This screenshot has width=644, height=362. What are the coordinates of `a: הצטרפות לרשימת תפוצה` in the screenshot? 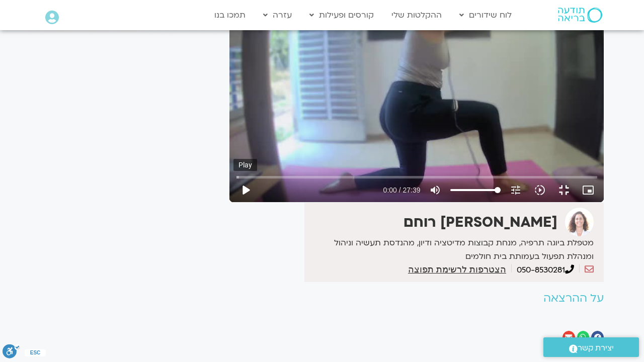 It's located at (457, 270).